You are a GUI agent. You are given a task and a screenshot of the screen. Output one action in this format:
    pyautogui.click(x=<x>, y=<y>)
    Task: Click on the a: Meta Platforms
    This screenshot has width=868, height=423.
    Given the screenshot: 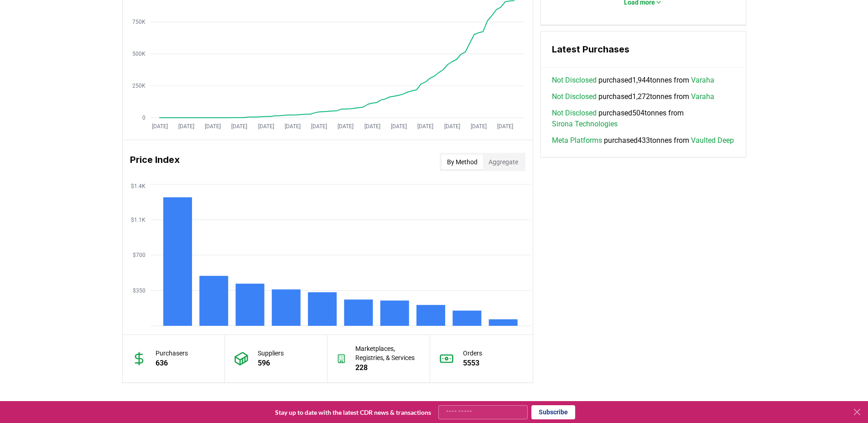 What is the action you would take?
    pyautogui.click(x=577, y=140)
    